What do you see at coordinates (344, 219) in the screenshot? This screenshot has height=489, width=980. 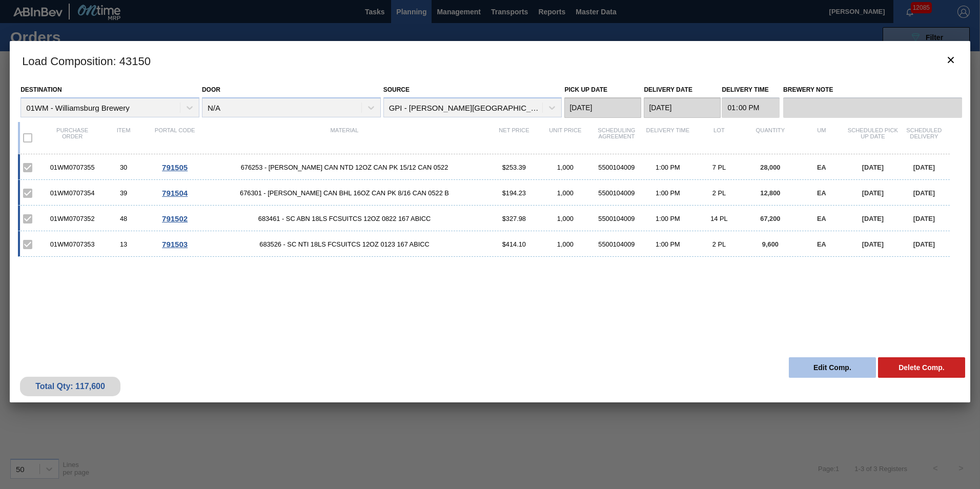 I see `span: 683461 - SC ABN 18LS FCSUITCS 12OZ 0822 167 ABICC` at bounding box center [344, 219].